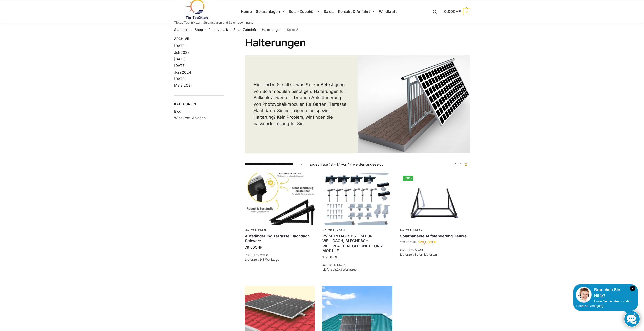 Image resolution: width=644 pixels, height=331 pixels. Describe the element at coordinates (435, 199) in the screenshot. I see `img: Solarpaneele Aufständerung für Terrasse` at that location.